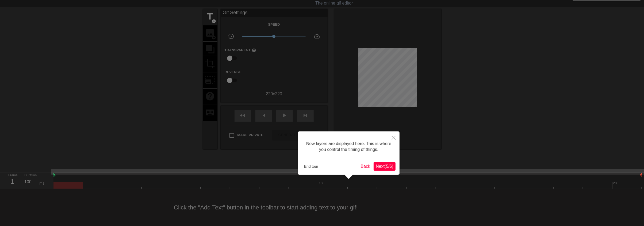  I want to click on span: Next ( 5 / 6 ), so click(385, 166).